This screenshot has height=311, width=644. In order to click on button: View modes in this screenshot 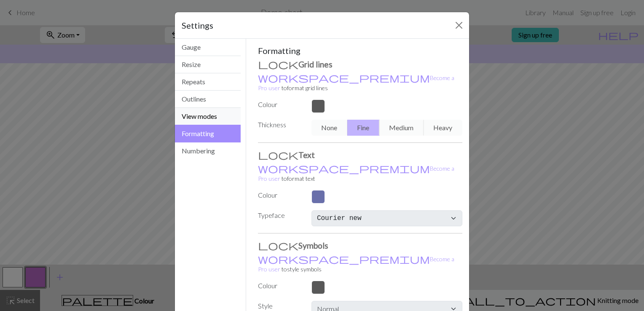, I will do `click(208, 116)`.